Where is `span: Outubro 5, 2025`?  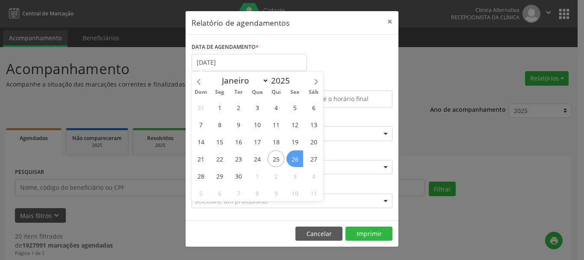 span: Outubro 5, 2025 is located at coordinates (201, 192).